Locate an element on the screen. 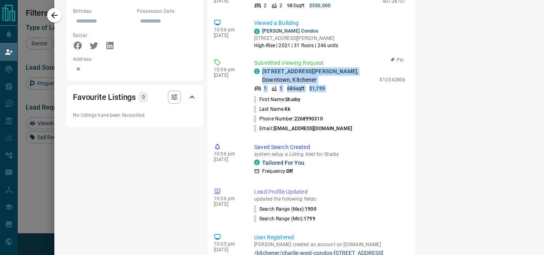  p: First Name: is located at coordinates (277, 99).